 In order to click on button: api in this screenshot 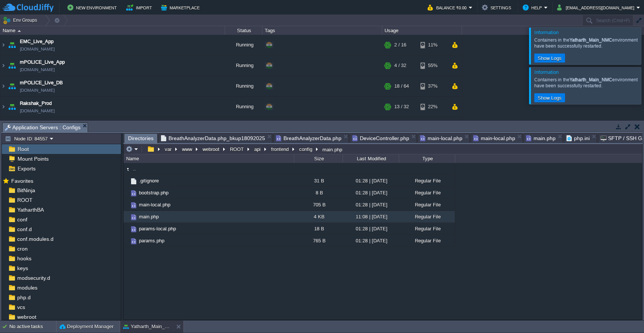, I will do `click(257, 149)`.